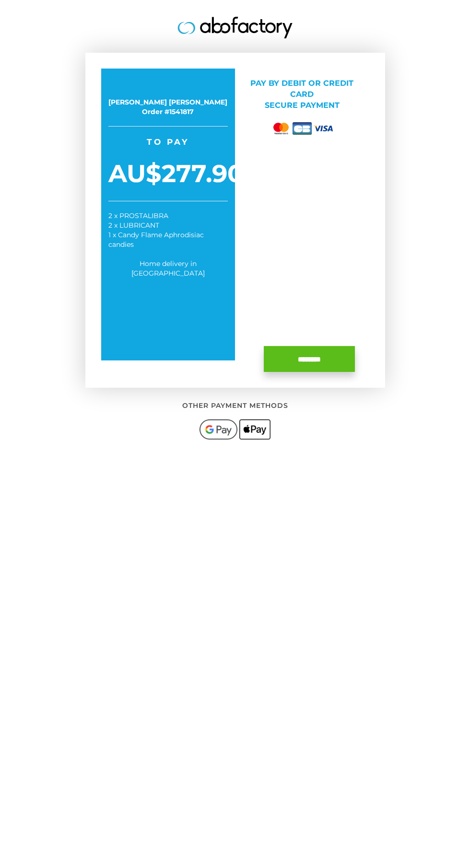  I want to click on img: mastercard.png, so click(281, 128).